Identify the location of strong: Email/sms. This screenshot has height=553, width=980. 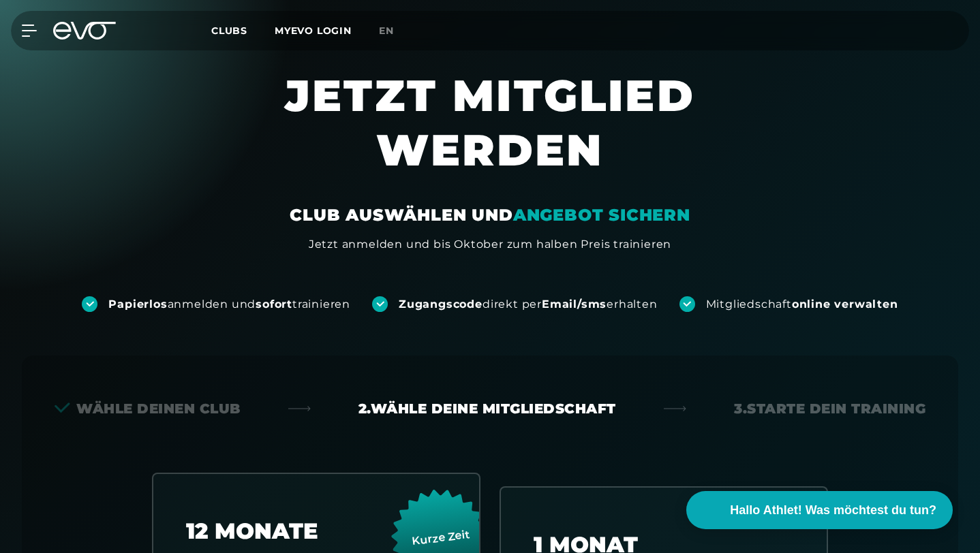
(574, 304).